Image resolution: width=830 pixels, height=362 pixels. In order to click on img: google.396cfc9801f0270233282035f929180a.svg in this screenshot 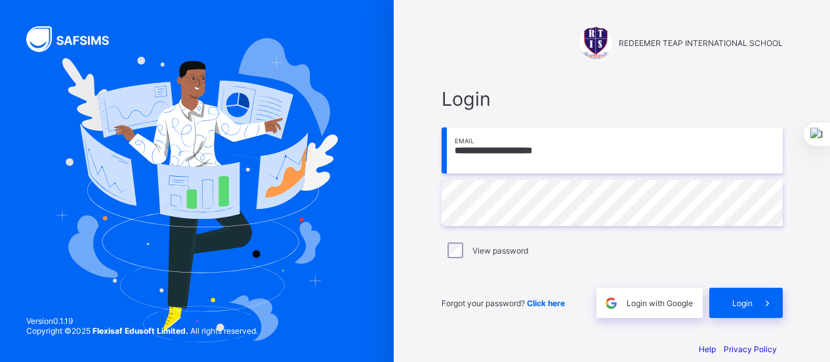, I will do `click(611, 303)`.